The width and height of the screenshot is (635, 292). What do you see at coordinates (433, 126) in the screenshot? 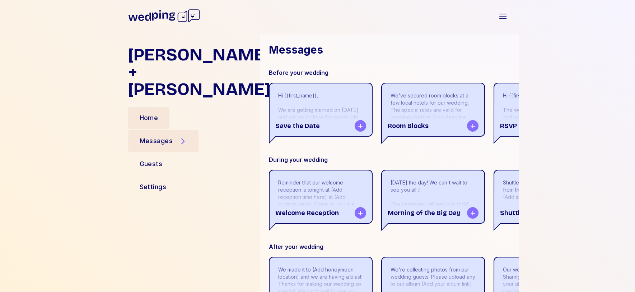
I see `div: Room Blocks` at bounding box center [433, 126].